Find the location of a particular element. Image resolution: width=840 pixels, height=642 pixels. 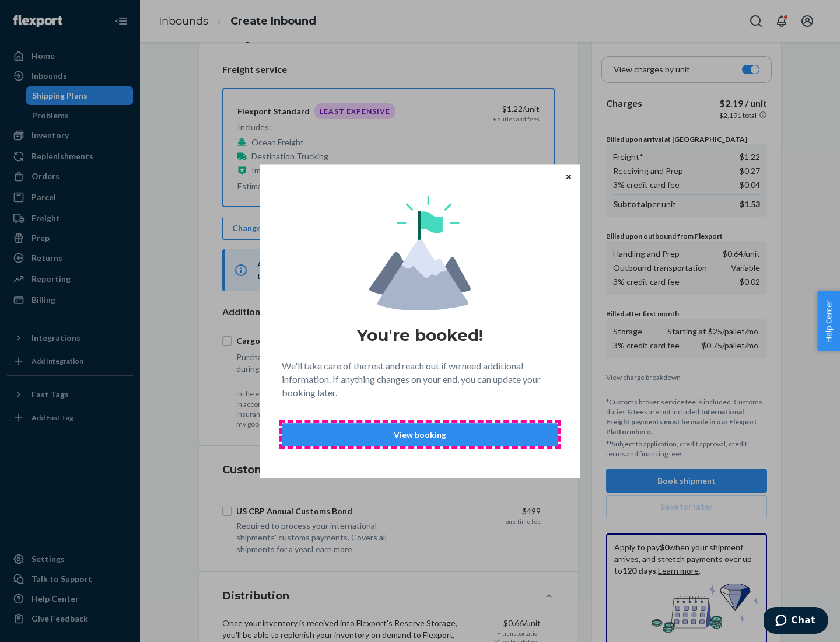

span: Chat is located at coordinates (39, 13).